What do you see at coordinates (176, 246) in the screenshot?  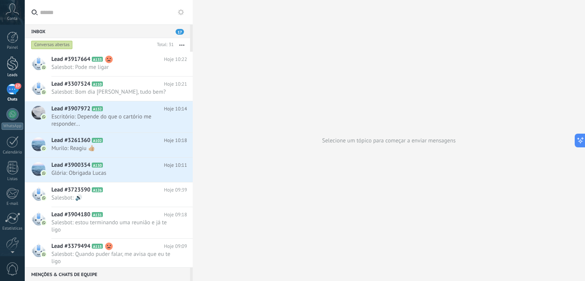 I see `span: Hoje 09:09` at bounding box center [176, 246].